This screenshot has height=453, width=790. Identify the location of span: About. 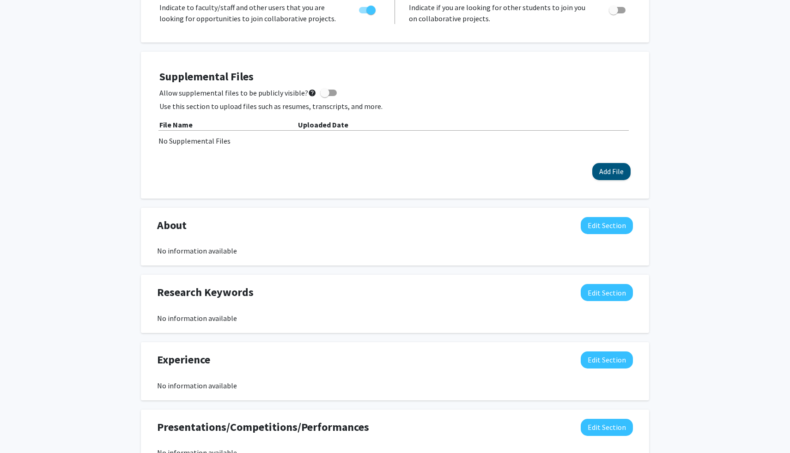
(172, 225).